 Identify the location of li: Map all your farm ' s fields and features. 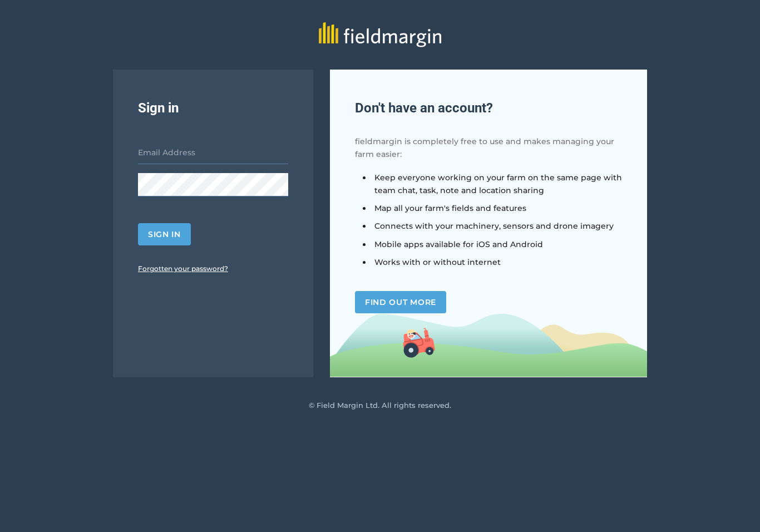
(497, 208).